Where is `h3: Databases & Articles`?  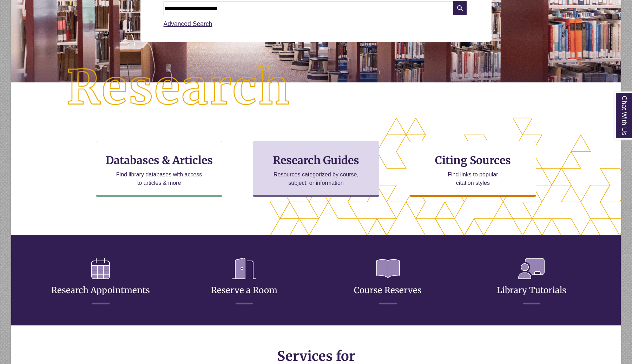
h3: Databases & Articles is located at coordinates (159, 160).